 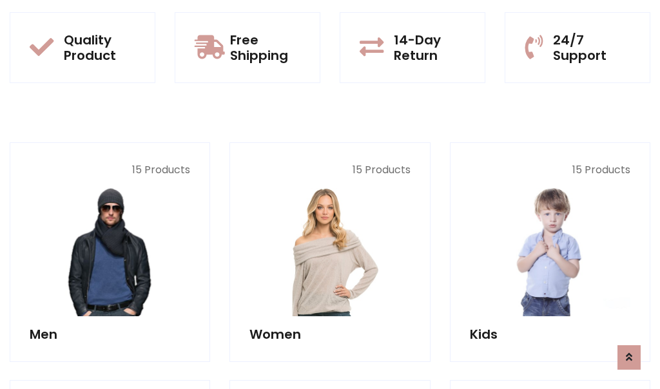 What do you see at coordinates (265, 48) in the screenshot?
I see `h5: Free Shipping` at bounding box center [265, 48].